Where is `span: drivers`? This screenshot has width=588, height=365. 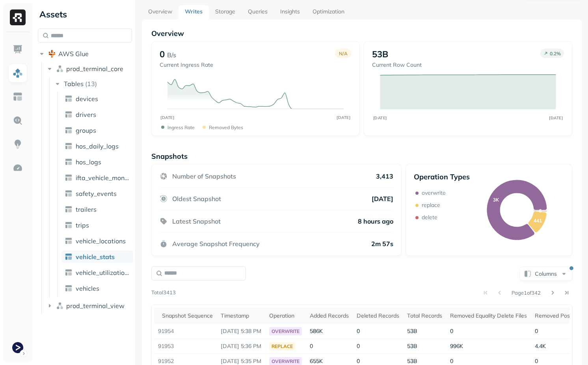 span: drivers is located at coordinates (86, 114).